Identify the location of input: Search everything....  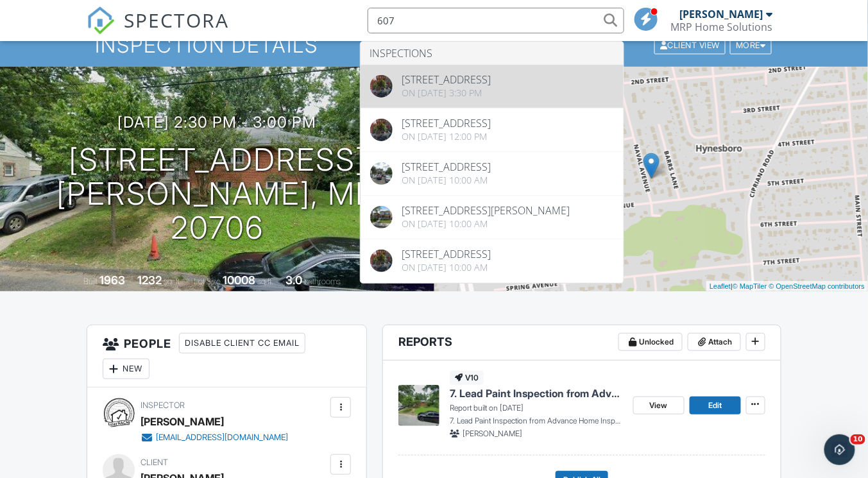
(496, 20).